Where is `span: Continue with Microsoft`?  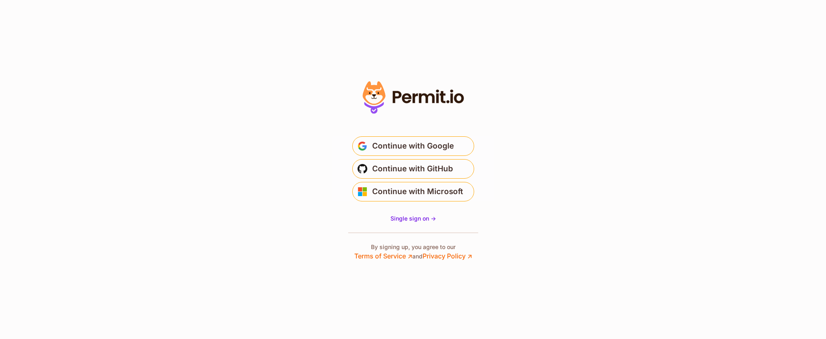
span: Continue with Microsoft is located at coordinates (418, 191).